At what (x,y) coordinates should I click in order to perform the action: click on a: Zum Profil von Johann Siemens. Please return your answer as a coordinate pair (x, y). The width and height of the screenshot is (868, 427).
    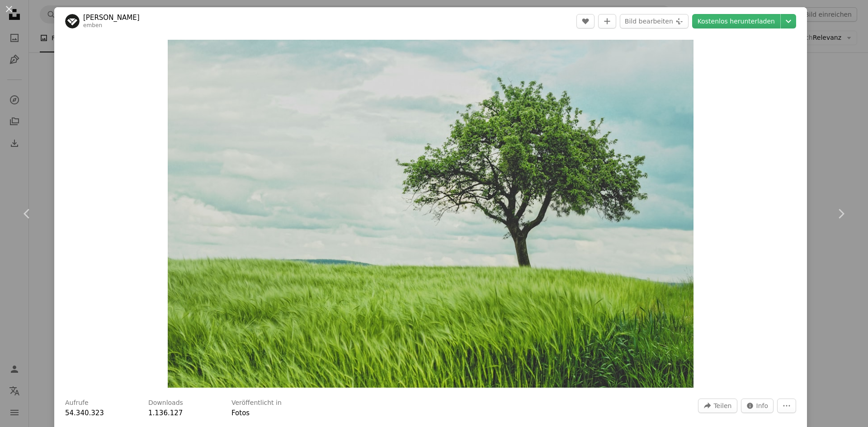
    Looking at the image, I should click on (72, 21).